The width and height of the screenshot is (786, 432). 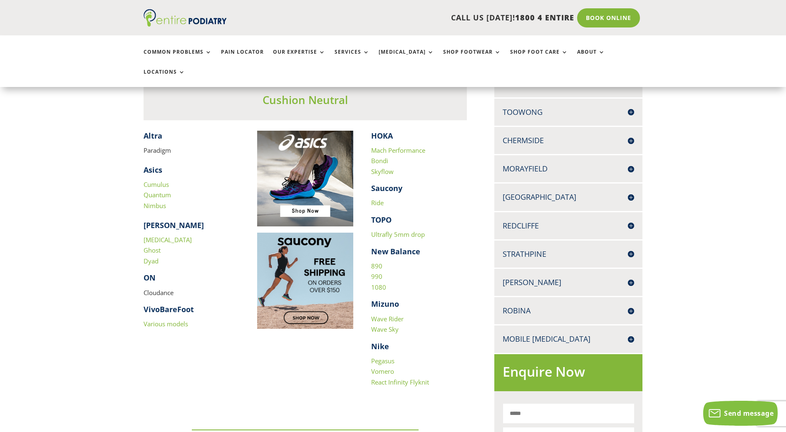 I want to click on img: logo (1), so click(x=185, y=18).